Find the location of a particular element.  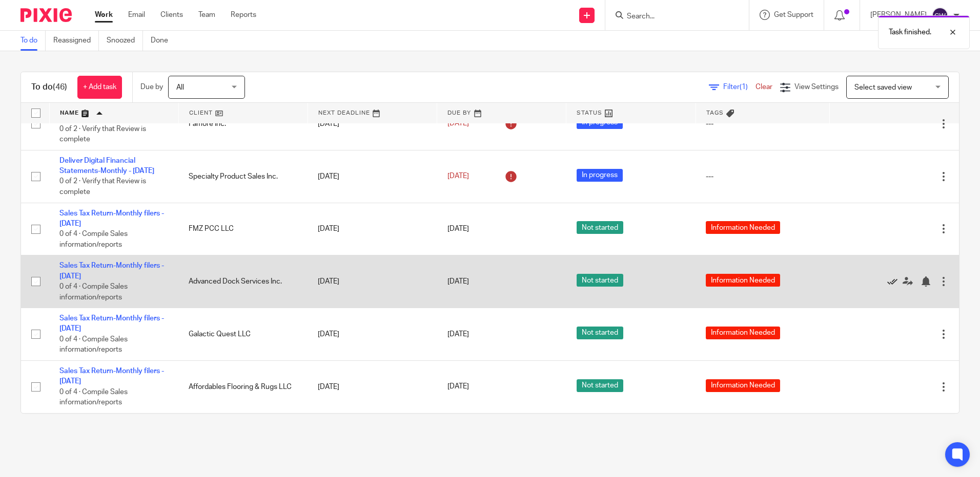

td: Affordables Flooring & Rugs LLC is located at coordinates (243, 387).